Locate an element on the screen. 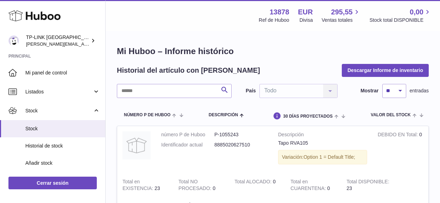 The height and width of the screenshot is (203, 440). img: product image is located at coordinates (137, 146).